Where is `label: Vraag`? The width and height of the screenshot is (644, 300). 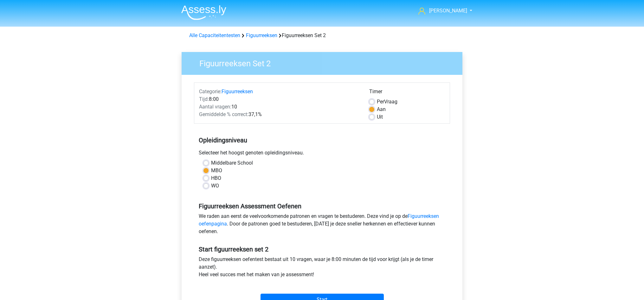 label: Vraag is located at coordinates (387, 102).